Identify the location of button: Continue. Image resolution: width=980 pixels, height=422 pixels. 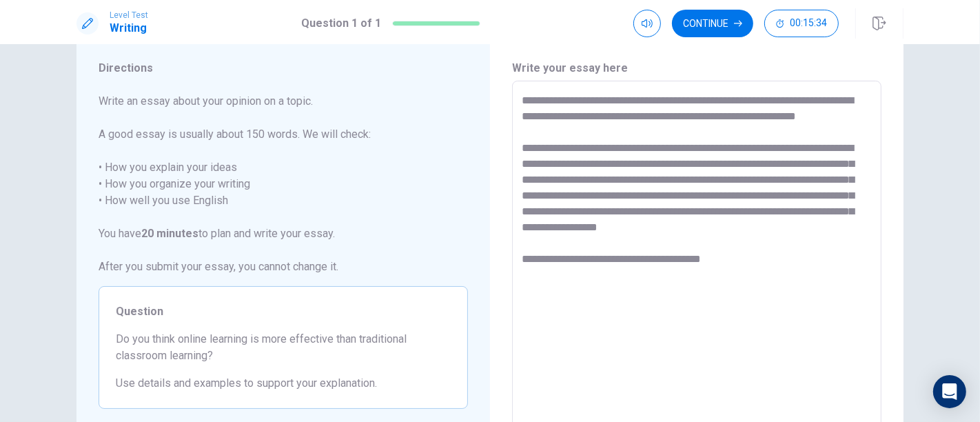
(712, 23).